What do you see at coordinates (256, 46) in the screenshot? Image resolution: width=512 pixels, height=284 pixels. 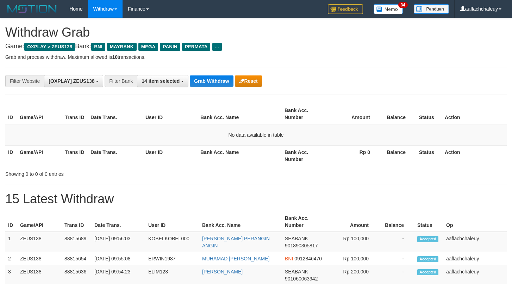 I see `h4: Game: Bank:` at bounding box center [256, 46].